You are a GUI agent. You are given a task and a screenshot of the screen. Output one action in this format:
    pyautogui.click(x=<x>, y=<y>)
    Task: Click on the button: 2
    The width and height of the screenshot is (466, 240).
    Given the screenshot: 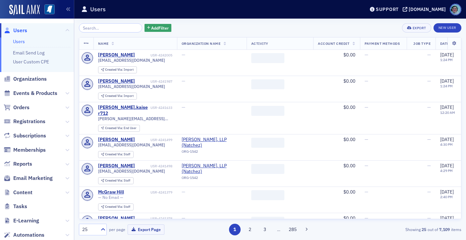 What is the action you would take?
    pyautogui.click(x=250, y=229)
    